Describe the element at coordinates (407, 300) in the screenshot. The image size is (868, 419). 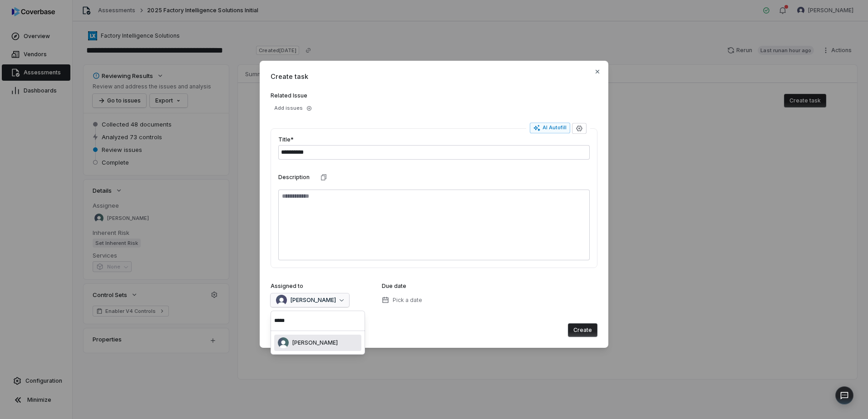
I see `span: Pick a date` at that location.